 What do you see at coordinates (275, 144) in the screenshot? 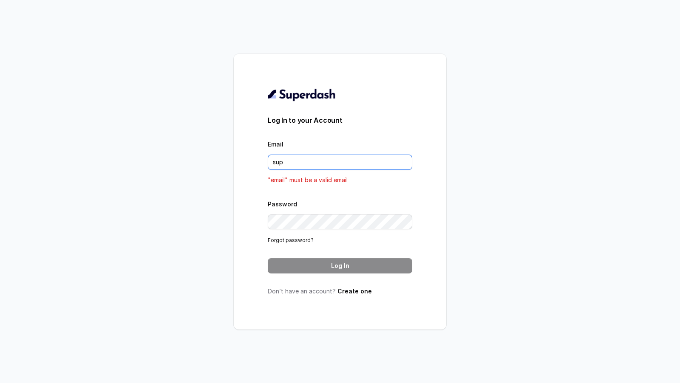
I see `label: Email` at bounding box center [275, 144].